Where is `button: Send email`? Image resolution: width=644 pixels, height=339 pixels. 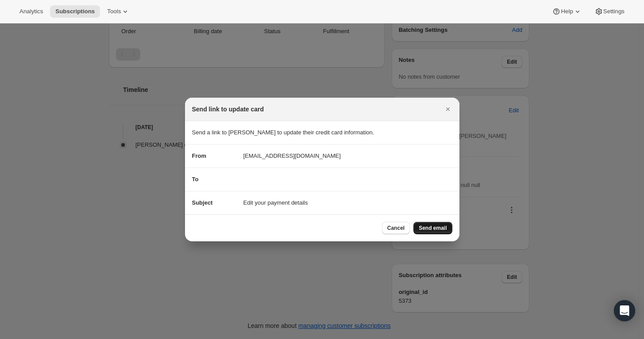 button: Send email is located at coordinates (432, 228).